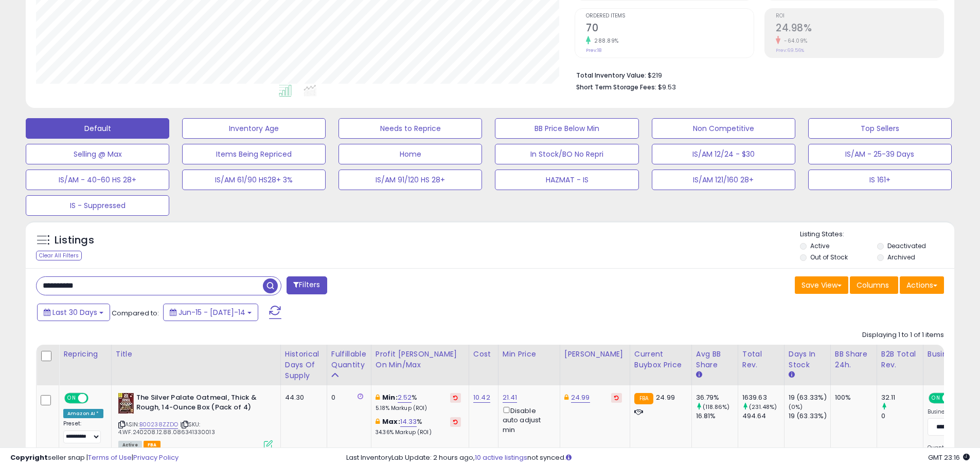 The width and height of the screenshot is (980, 468). What do you see at coordinates (348, 360) in the screenshot?
I see `div: Fulfillable Quantity` at bounding box center [348, 360].